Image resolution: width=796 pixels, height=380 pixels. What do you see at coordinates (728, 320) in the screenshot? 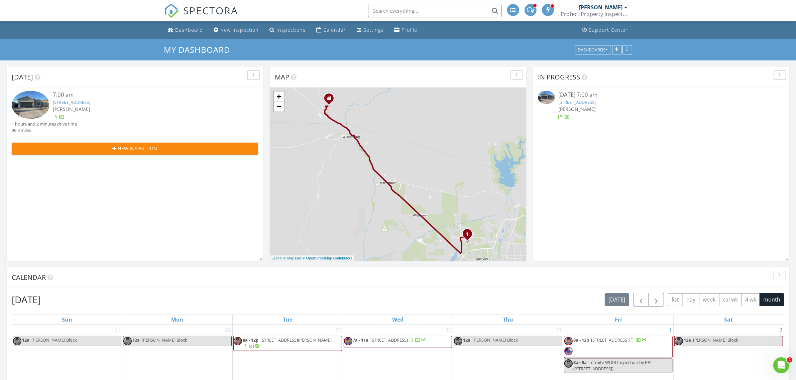
I see `a: Saturday` at bounding box center [728, 320].